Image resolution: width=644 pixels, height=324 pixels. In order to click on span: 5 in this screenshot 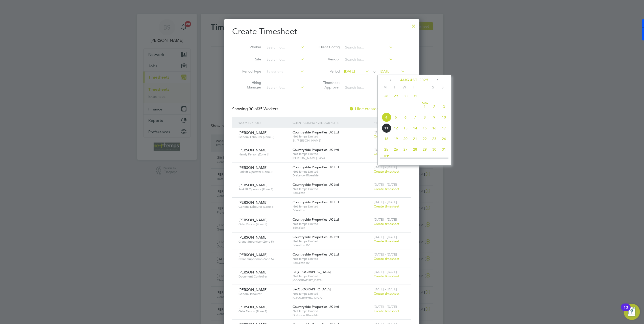, I will do `click(396, 117)`.